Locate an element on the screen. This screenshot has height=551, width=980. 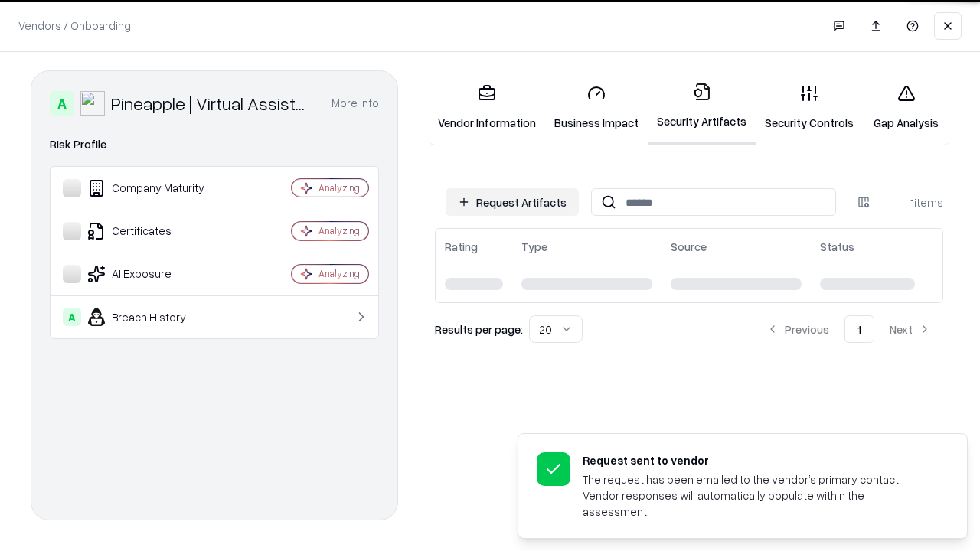
a: Security Artifacts is located at coordinates (702, 108).